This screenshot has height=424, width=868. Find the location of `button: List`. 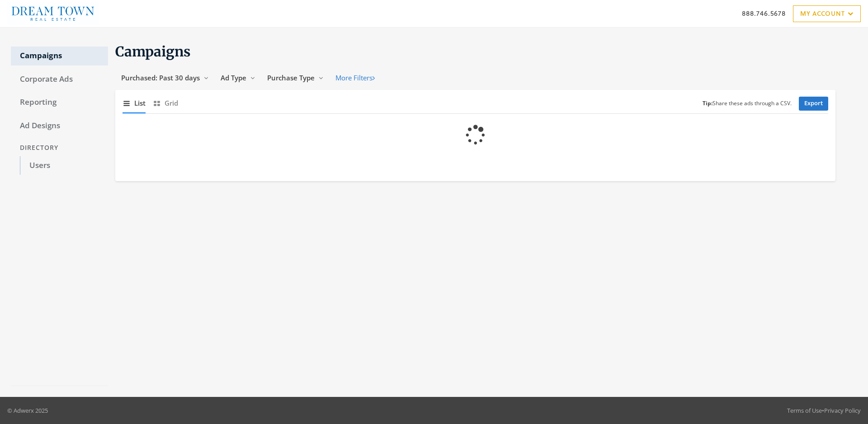

button: List is located at coordinates (134, 103).